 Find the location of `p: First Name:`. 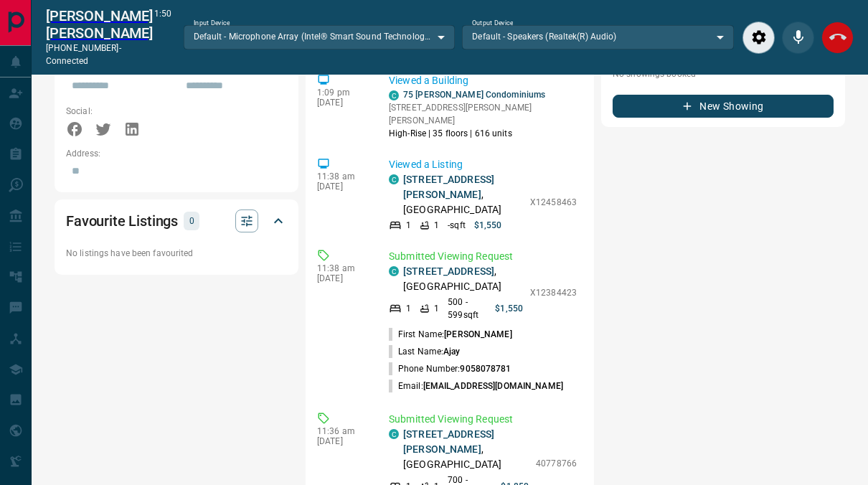

p: First Name: is located at coordinates (451, 334).